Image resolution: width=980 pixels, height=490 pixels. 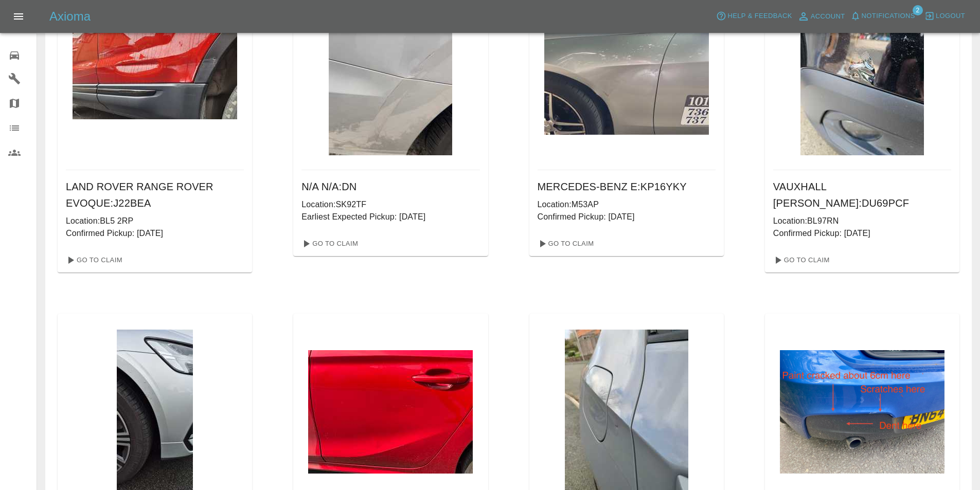 I want to click on a: Account, so click(x=821, y=16).